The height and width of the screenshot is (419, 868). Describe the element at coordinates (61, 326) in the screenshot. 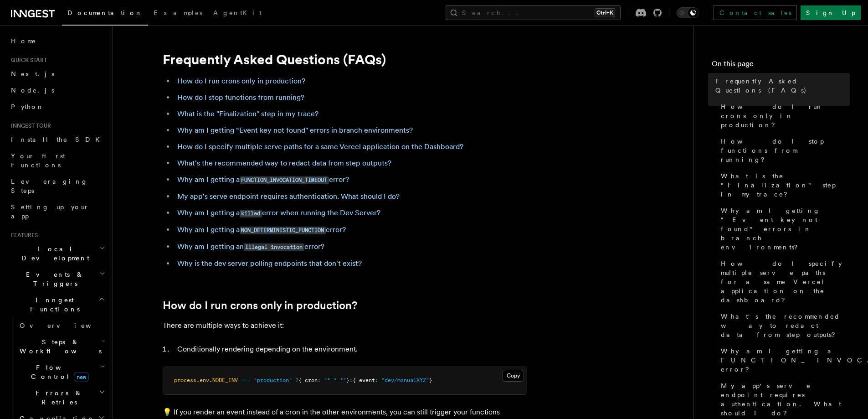

I see `a: Overview` at that location.